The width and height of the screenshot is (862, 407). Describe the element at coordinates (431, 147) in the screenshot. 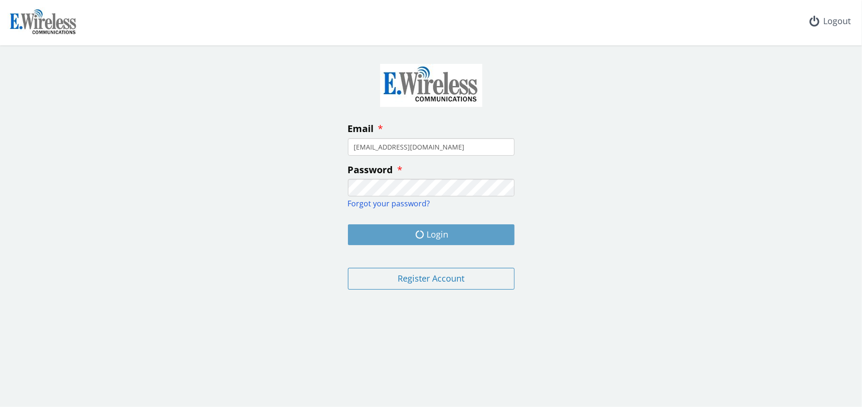

I see `input: enter your email address` at that location.